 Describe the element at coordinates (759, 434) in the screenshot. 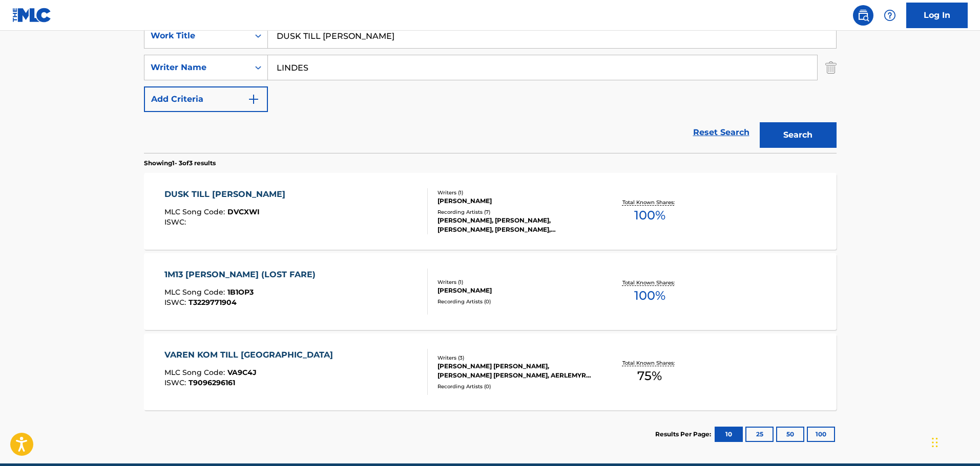

I see `button: 25` at that location.